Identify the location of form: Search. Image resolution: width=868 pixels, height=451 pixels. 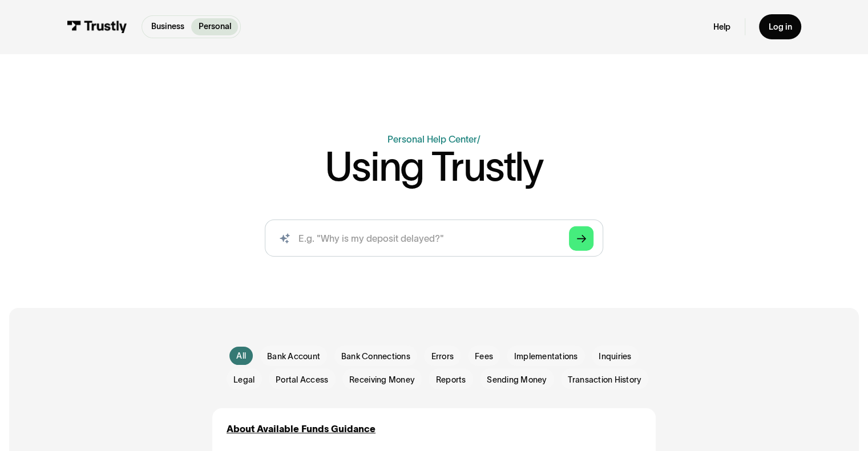
(434, 238).